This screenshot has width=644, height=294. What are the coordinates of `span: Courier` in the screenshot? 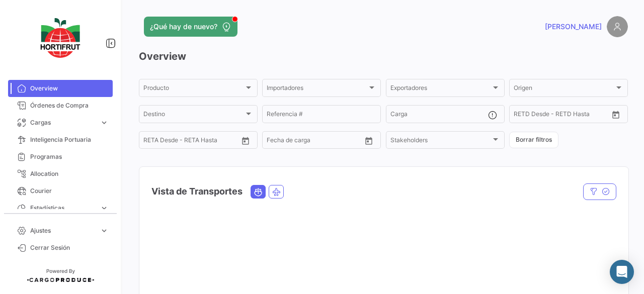 It's located at (69, 191).